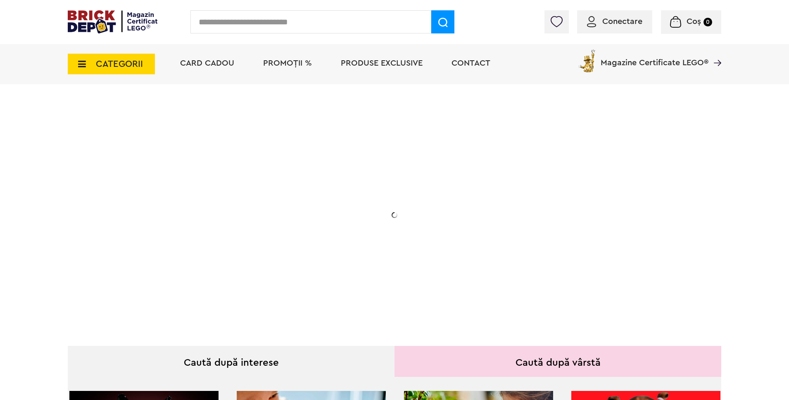 The image size is (789, 400). Describe the element at coordinates (119, 64) in the screenshot. I see `span: CATEGORII` at that location.